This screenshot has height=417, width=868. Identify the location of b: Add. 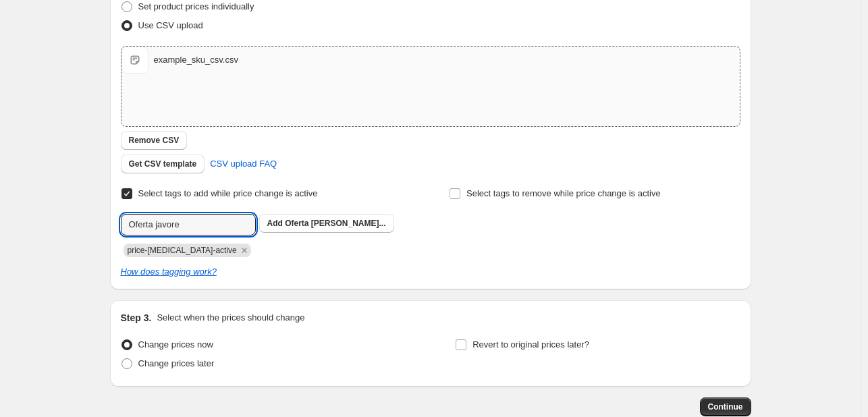
(274, 223).